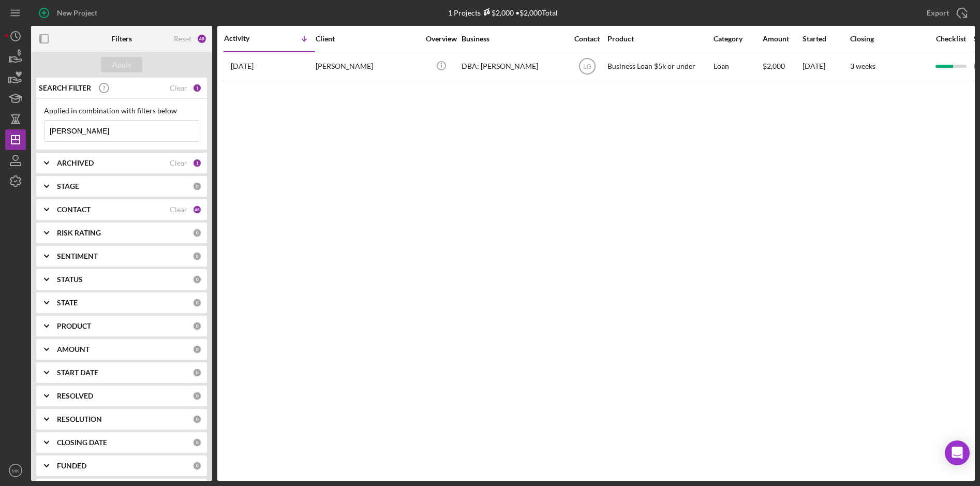  What do you see at coordinates (242, 66) in the screenshot?
I see `time: 2025-10-08 19:33` at bounding box center [242, 66].